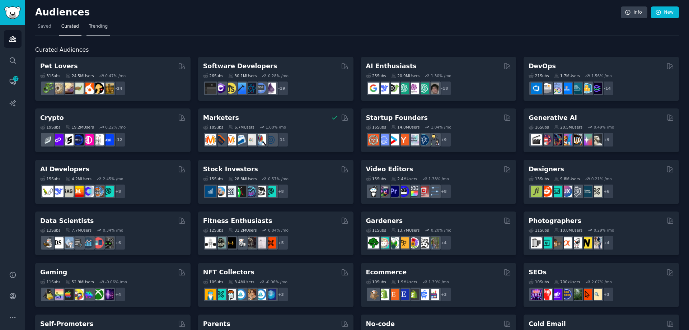  What do you see at coordinates (438, 179) in the screenshot?
I see `div: 1.38 % /mo` at bounding box center [438, 179].